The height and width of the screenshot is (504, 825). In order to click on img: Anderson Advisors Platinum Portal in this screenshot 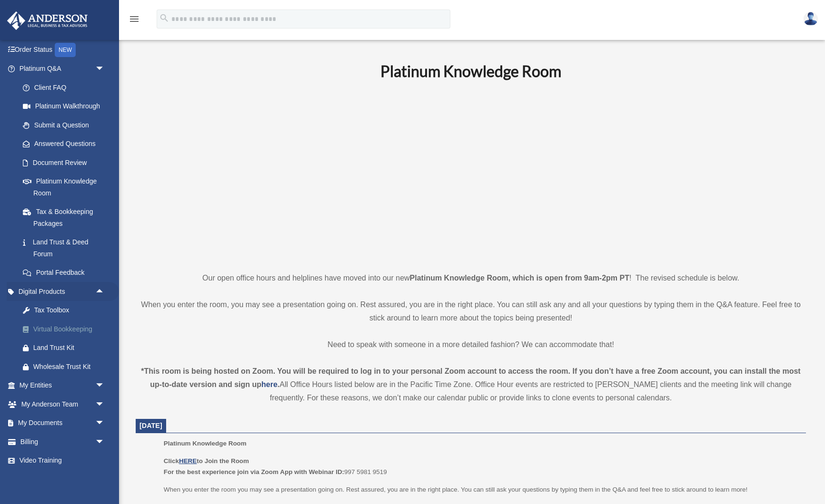, I will do `click(47, 20)`.